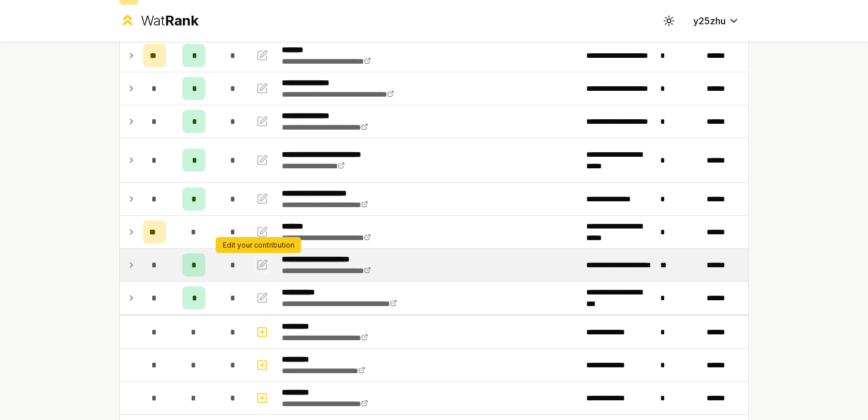  What do you see at coordinates (182, 20) in the screenshot?
I see `span: Rank` at bounding box center [182, 20].